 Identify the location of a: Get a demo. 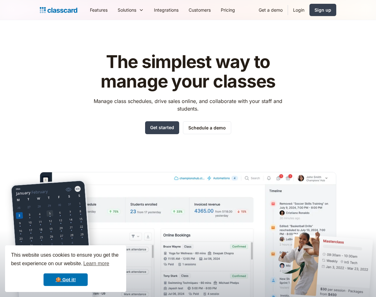
(271, 10).